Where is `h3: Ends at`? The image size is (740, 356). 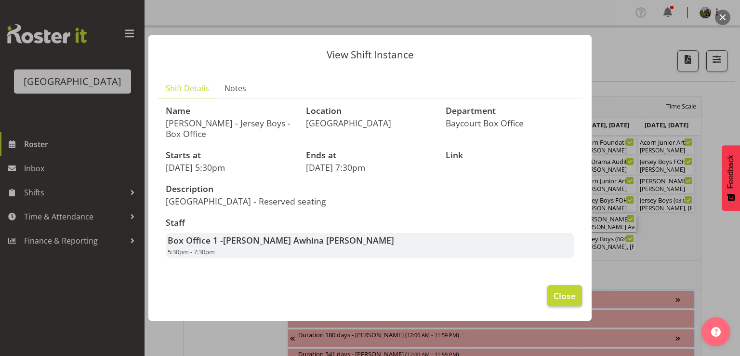
h3: Ends at is located at coordinates (370, 155).